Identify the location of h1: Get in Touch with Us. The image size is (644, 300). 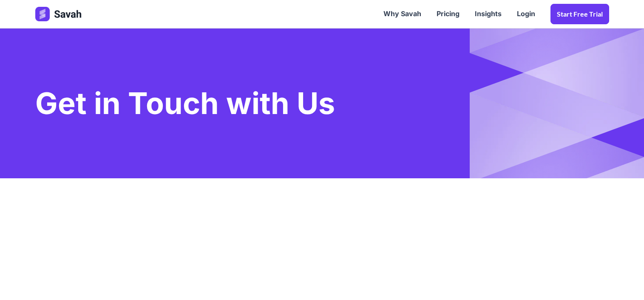
(185, 104).